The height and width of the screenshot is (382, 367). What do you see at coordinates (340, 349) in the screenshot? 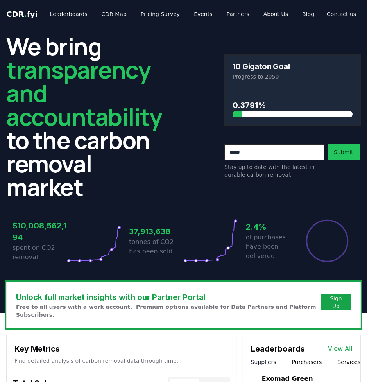
I see `a: View All` at bounding box center [340, 349].